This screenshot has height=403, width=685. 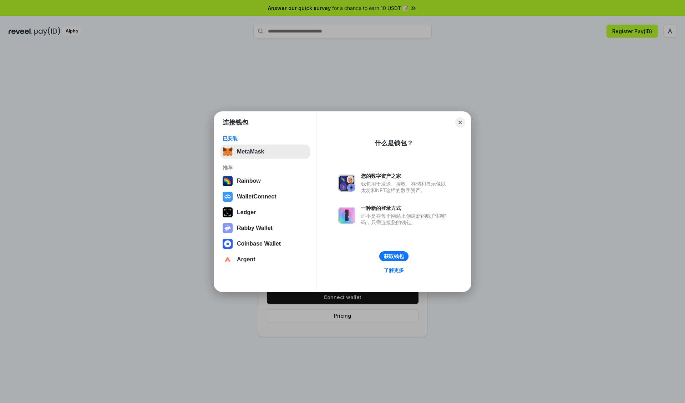 What do you see at coordinates (256, 196) in the screenshot?
I see `div: WalletConnect` at bounding box center [256, 196].